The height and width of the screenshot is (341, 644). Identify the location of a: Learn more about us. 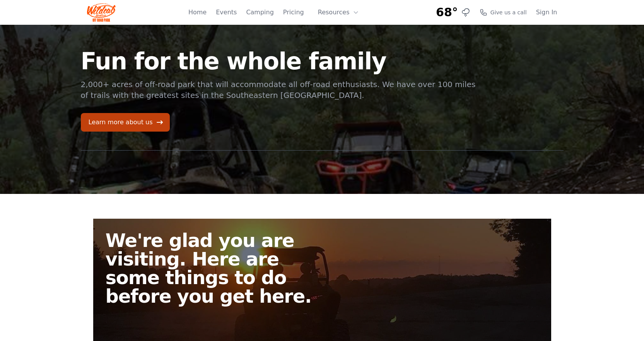
(125, 122).